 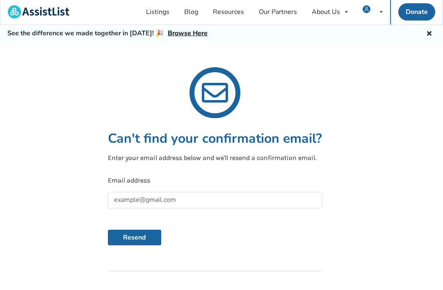 What do you see at coordinates (135, 237) in the screenshot?
I see `button: Resend` at bounding box center [135, 237].